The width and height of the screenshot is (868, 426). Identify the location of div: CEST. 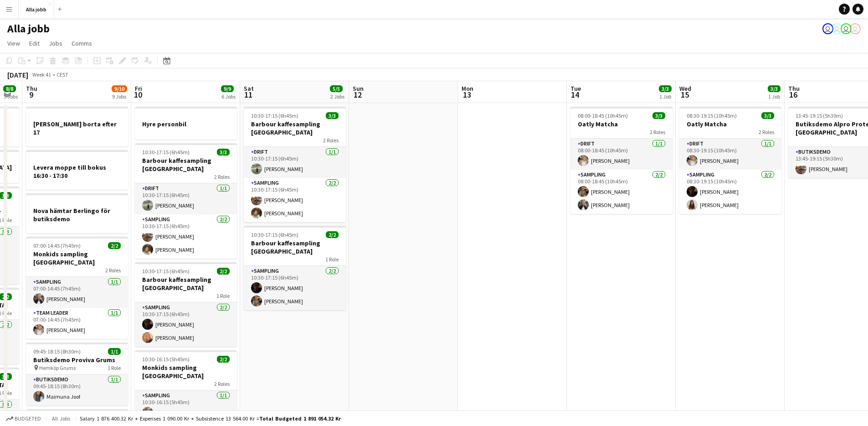
(62, 74).